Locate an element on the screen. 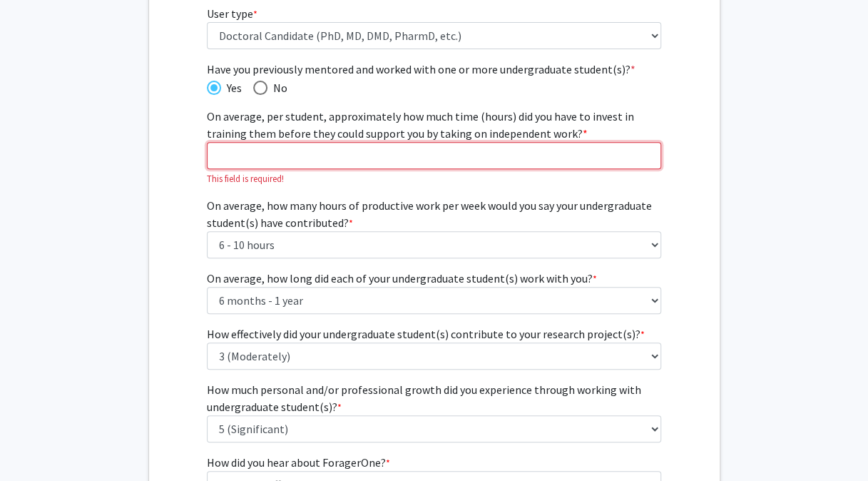 This screenshot has width=868, height=481. label: On average, how many hours of productive work per week would you say your undergraduate student(s... is located at coordinates (434, 214).